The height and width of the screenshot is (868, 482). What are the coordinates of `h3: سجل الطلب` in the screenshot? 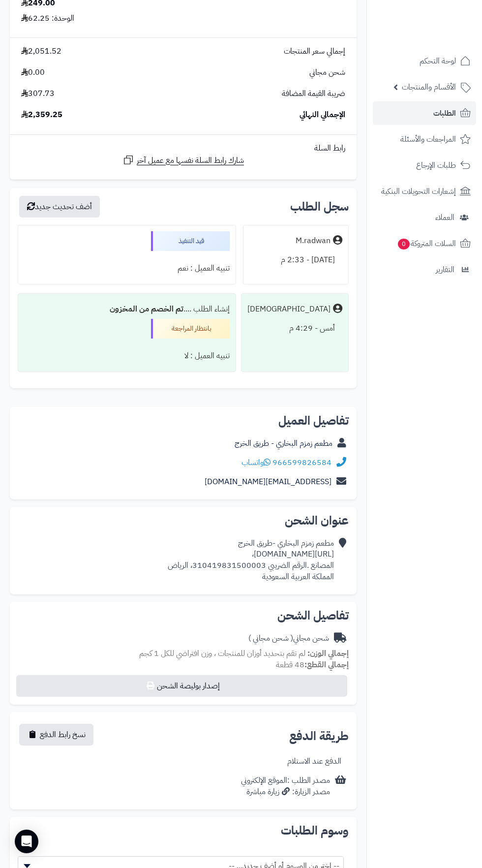 It's located at (319, 207).